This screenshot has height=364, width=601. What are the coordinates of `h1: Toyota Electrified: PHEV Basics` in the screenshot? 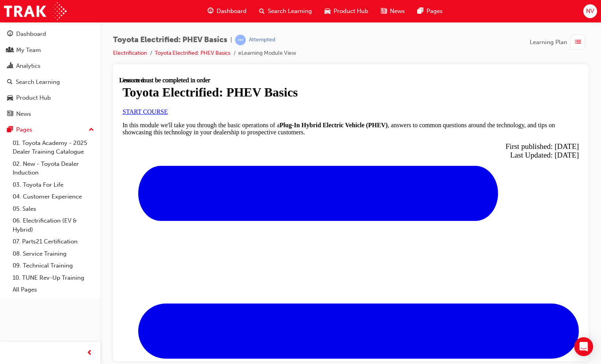 It's located at (231, 15).